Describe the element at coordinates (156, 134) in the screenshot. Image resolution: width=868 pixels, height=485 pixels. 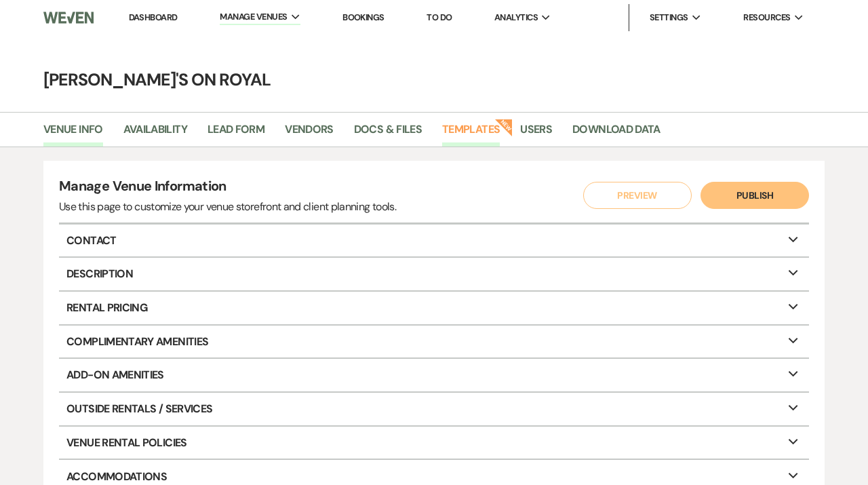
I see `a: Availability` at that location.